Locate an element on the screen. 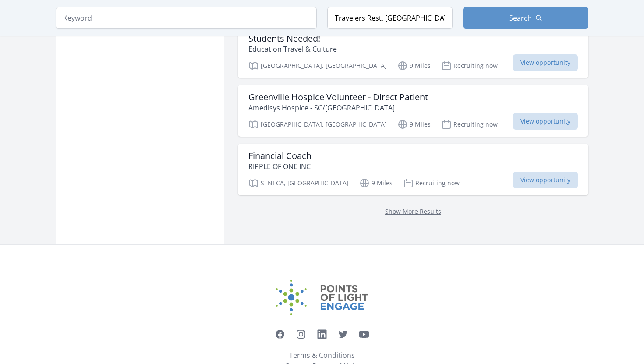  p: RIPPLE OF ONE INC is located at coordinates (280, 167).